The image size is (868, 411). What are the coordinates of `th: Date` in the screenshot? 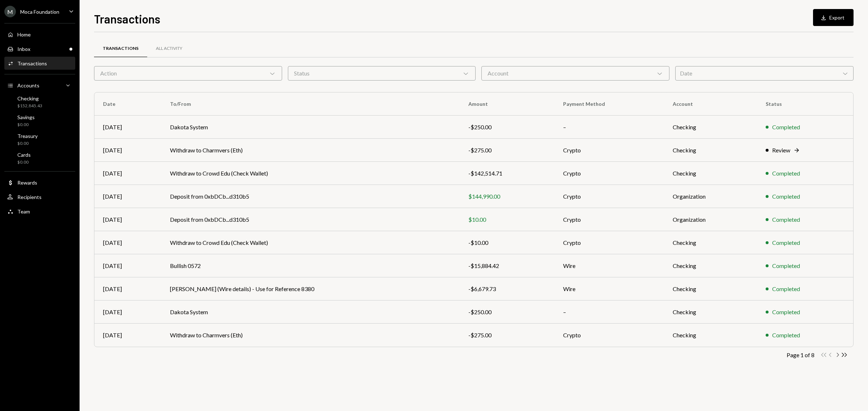 It's located at (128, 104).